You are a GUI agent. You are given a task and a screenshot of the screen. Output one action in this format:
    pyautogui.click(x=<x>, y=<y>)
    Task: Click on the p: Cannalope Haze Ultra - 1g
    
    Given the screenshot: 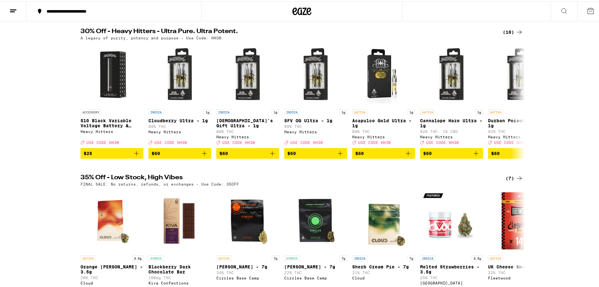 What is the action you would take?
    pyautogui.click(x=452, y=122)
    